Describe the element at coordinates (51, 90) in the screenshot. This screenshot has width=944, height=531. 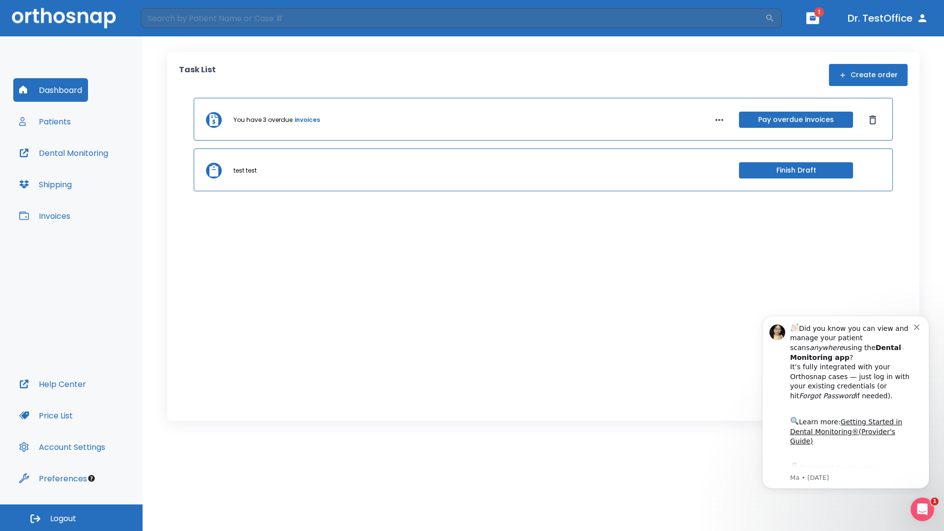
I see `a: Dashboard` at that location.